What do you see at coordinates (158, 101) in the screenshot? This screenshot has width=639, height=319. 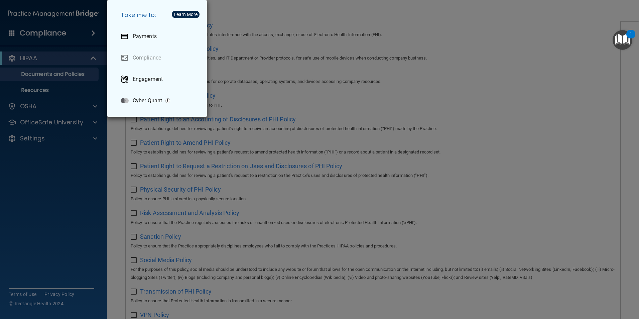 I see `a: Cyber Quant` at bounding box center [158, 101].